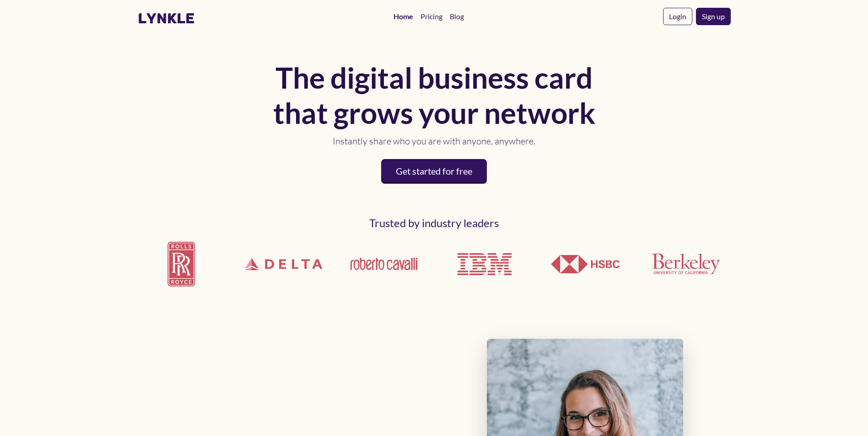 The width and height of the screenshot is (868, 436). I want to click on img: IBM, so click(485, 265).